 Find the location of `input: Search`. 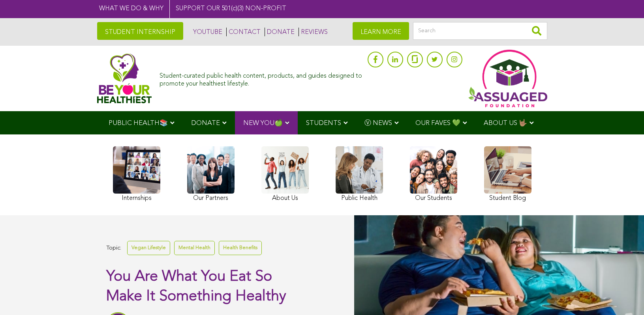

input: Search is located at coordinates (480, 31).